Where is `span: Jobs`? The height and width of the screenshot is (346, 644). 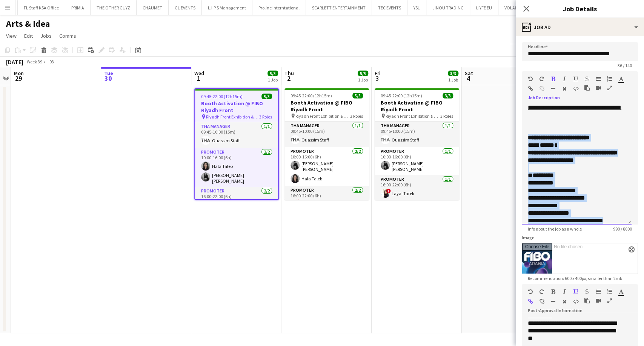
span: Jobs is located at coordinates (46, 36).